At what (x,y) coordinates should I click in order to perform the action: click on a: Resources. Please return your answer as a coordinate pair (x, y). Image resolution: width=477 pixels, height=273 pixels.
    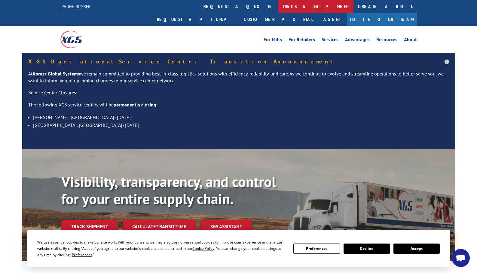
    Looking at the image, I should click on (387, 41).